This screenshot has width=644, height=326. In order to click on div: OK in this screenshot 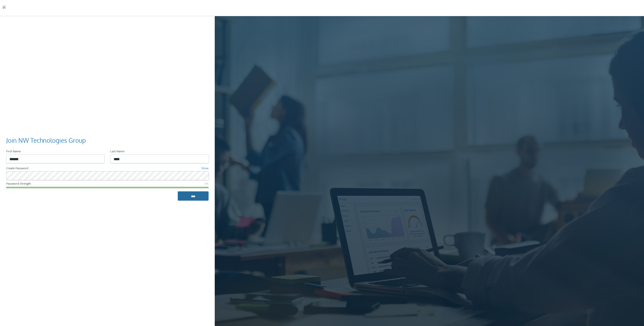, I will do `click(174, 184)`.